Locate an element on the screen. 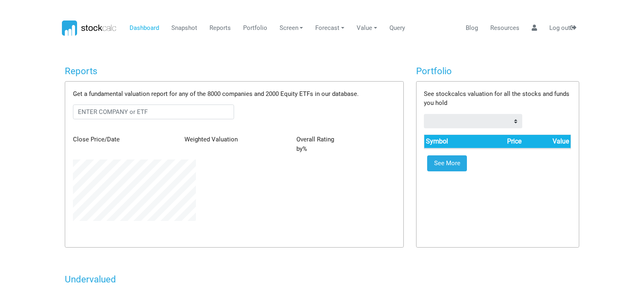  th: Price is located at coordinates (499, 141).